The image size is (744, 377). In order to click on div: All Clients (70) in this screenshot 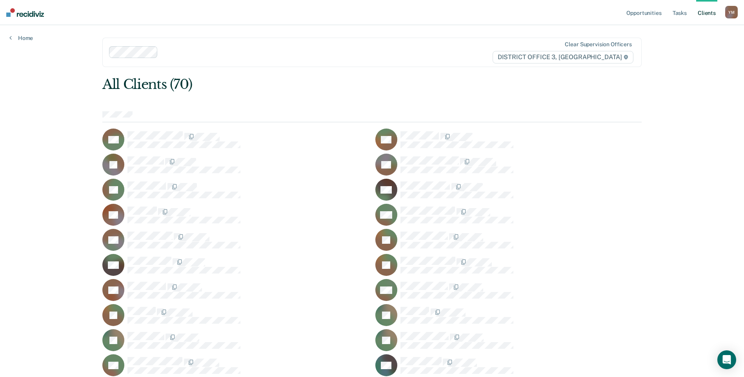, I will do `click(318, 84)`.